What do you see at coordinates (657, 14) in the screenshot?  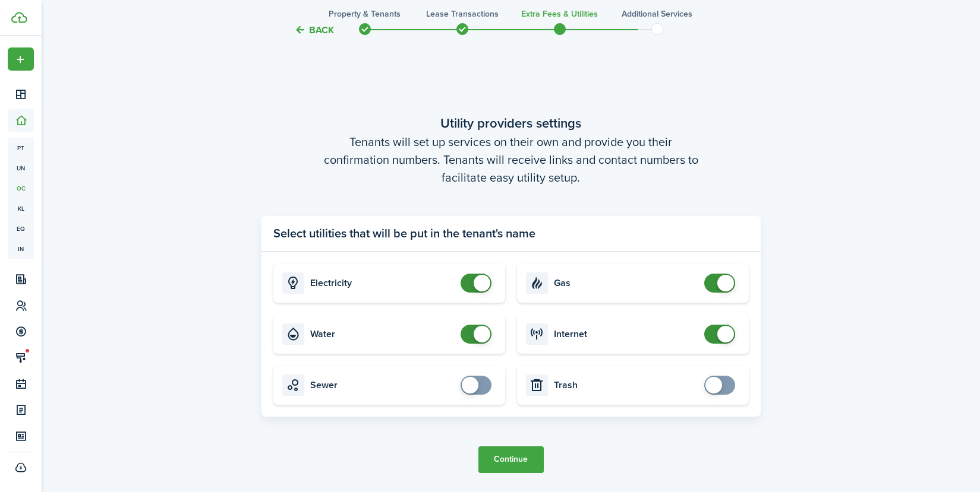 I see `h3: Additional Services` at bounding box center [657, 14].